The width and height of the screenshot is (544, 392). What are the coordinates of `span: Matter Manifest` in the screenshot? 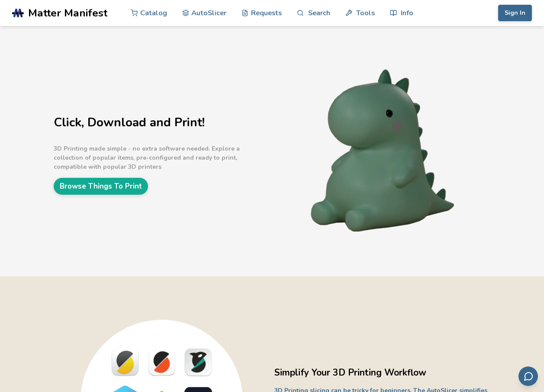 It's located at (67, 13).